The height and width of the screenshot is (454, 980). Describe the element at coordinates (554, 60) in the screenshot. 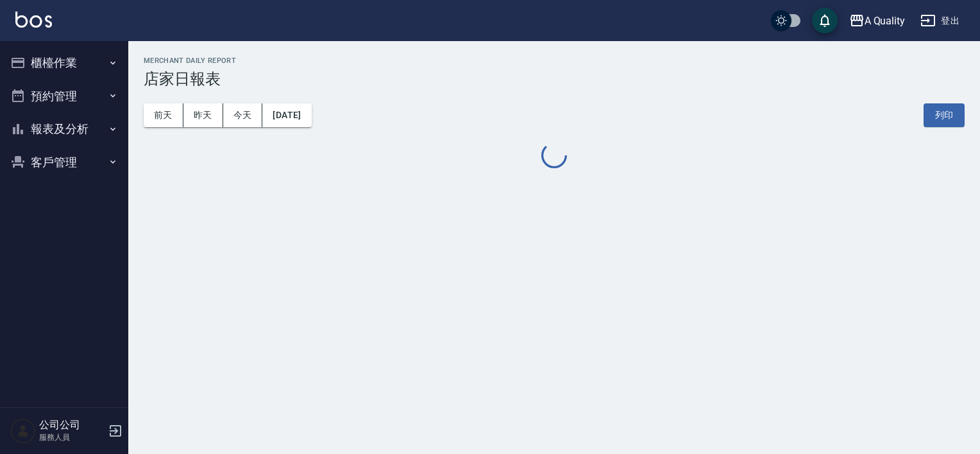

I see `h2: Merchant Daily Report` at that location.